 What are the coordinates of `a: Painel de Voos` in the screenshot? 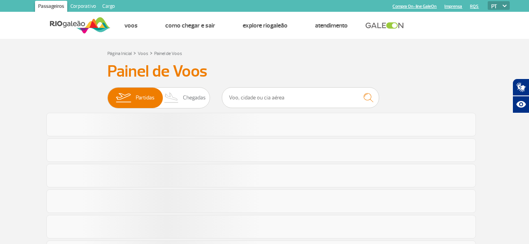 It's located at (168, 53).